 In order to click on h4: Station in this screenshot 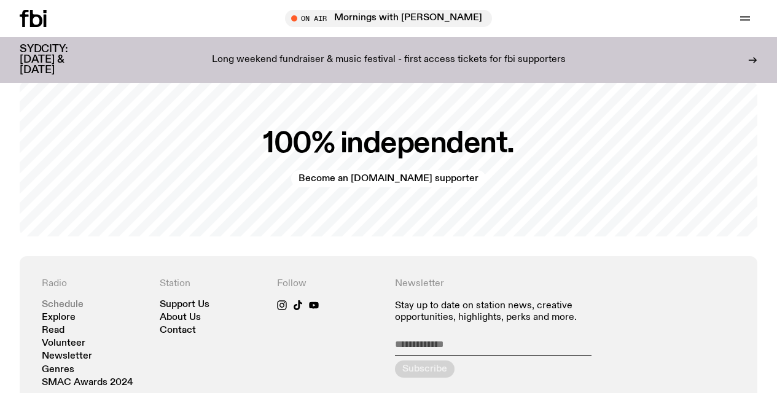, I will do `click(213, 284)`.